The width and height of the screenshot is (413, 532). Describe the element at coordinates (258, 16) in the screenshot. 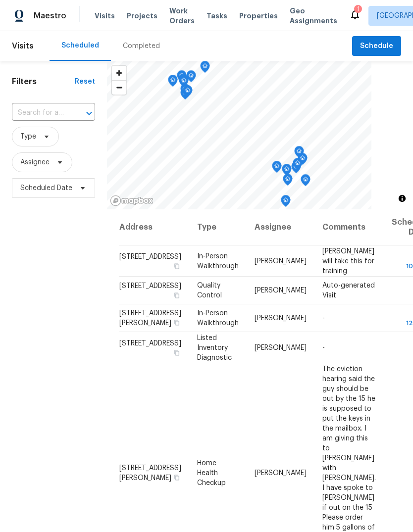

I see `span: Properties` at that location.